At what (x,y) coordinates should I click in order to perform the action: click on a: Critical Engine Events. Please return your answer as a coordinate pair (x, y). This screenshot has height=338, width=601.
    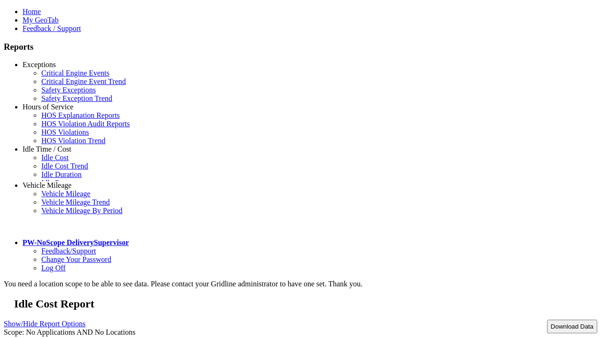
    Looking at the image, I should click on (75, 73).